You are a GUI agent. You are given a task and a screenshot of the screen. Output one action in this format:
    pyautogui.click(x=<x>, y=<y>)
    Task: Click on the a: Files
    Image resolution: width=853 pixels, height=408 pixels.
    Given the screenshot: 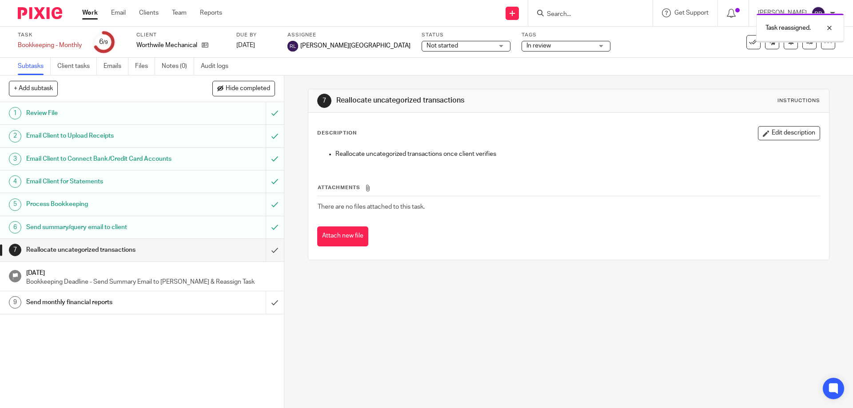 What is the action you would take?
    pyautogui.click(x=145, y=66)
    